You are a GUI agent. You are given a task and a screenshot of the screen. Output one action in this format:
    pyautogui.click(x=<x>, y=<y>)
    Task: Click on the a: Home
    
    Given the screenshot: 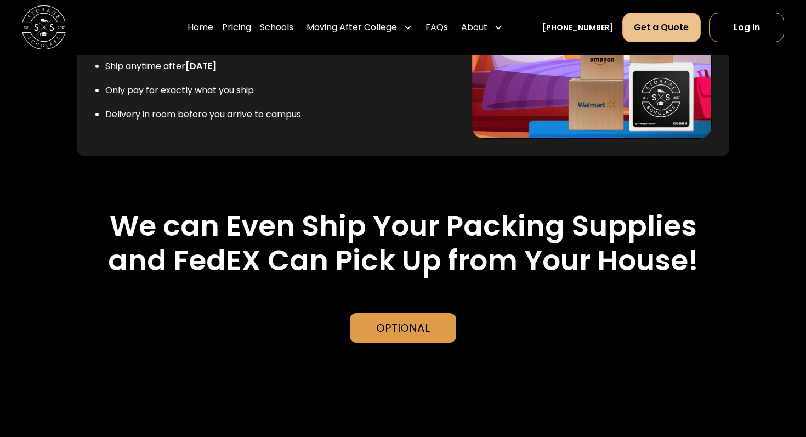 What is the action you would take?
    pyautogui.click(x=200, y=27)
    